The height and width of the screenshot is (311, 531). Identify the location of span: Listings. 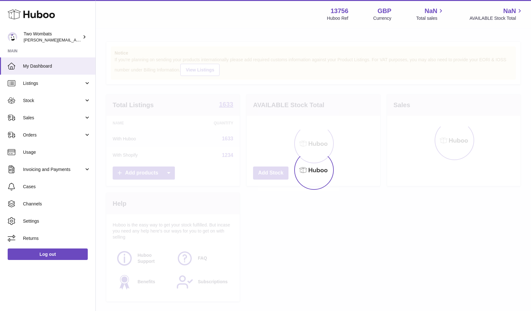
(53, 83).